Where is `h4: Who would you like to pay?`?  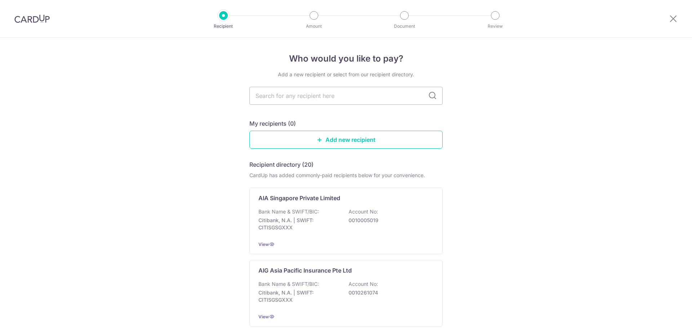 h4: Who would you like to pay? is located at coordinates (346, 59).